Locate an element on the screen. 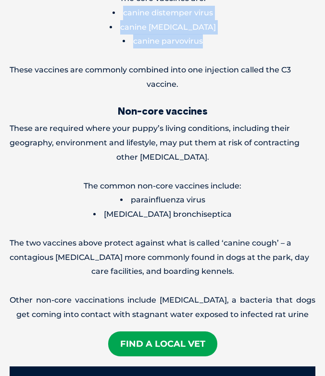 This screenshot has height=376, width=325. h3: Non-core vaccines is located at coordinates (162, 111).